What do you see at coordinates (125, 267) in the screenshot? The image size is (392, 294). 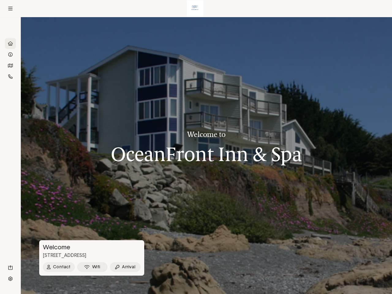 I see `button: Arrival` at bounding box center [125, 267].